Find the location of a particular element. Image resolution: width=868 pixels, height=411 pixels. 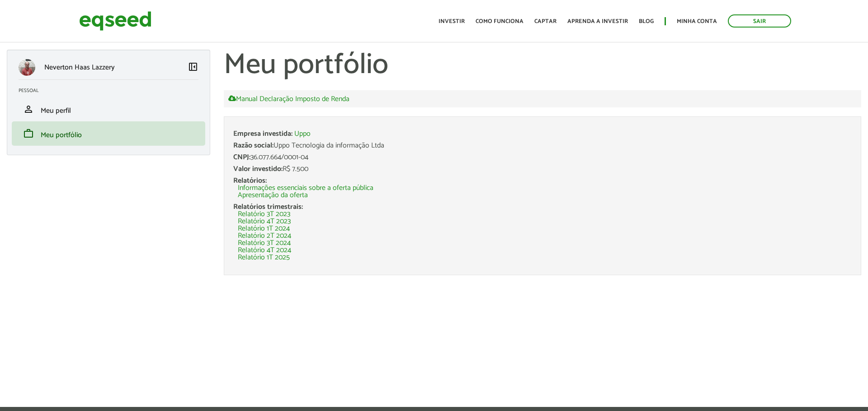

div: 36.077.664/0001-04 is located at coordinates (542, 157).